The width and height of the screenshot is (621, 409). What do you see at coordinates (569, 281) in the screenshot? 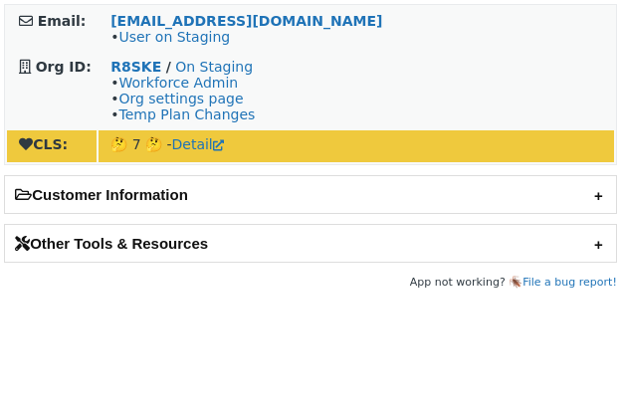
I see `a: File a bug report!` at bounding box center [569, 281].